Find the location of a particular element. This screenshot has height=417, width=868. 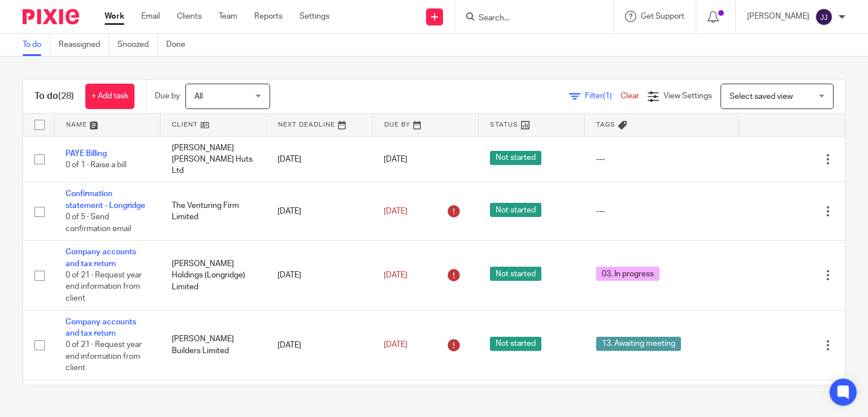

span: Tags is located at coordinates (606, 124).